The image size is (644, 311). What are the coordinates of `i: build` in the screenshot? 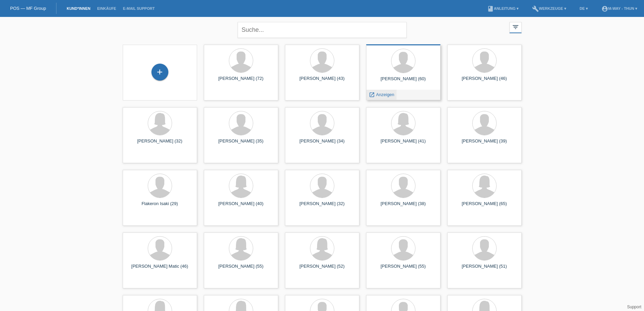 It's located at (536, 9).